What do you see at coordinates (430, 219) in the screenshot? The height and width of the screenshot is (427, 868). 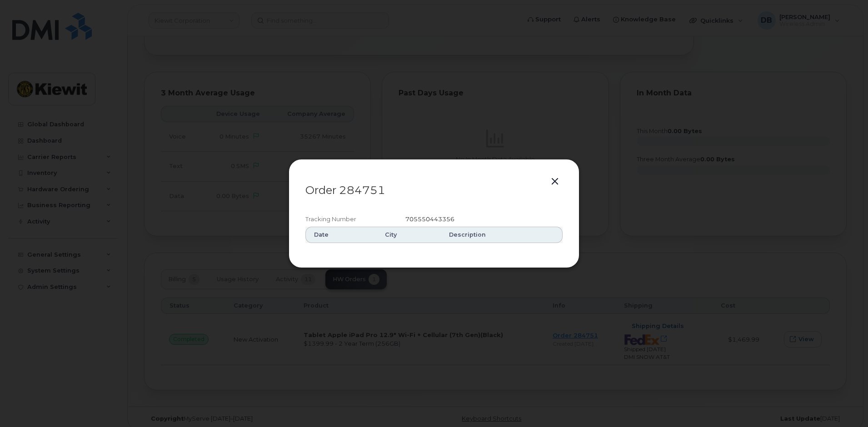 I see `span: 705550443356` at bounding box center [430, 219].